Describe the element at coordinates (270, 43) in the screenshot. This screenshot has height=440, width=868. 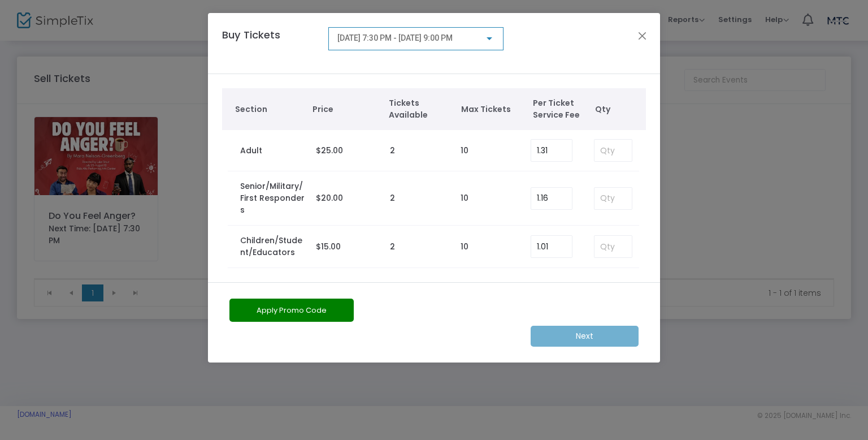
I see `h4: Buy Tickets` at that location.